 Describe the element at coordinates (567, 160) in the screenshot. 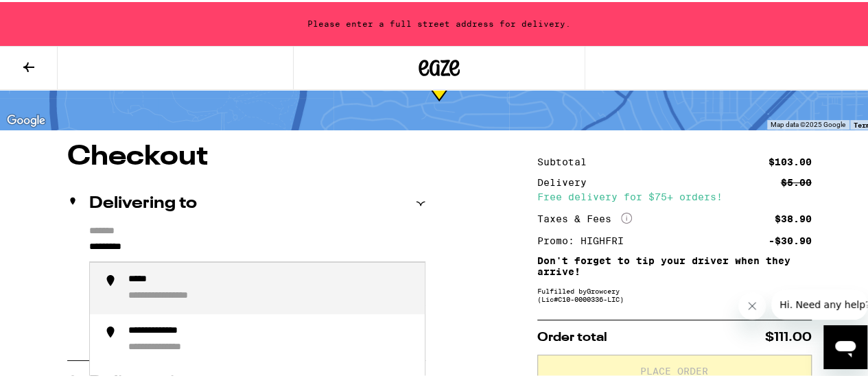

I see `div: Subtotal` at that location.